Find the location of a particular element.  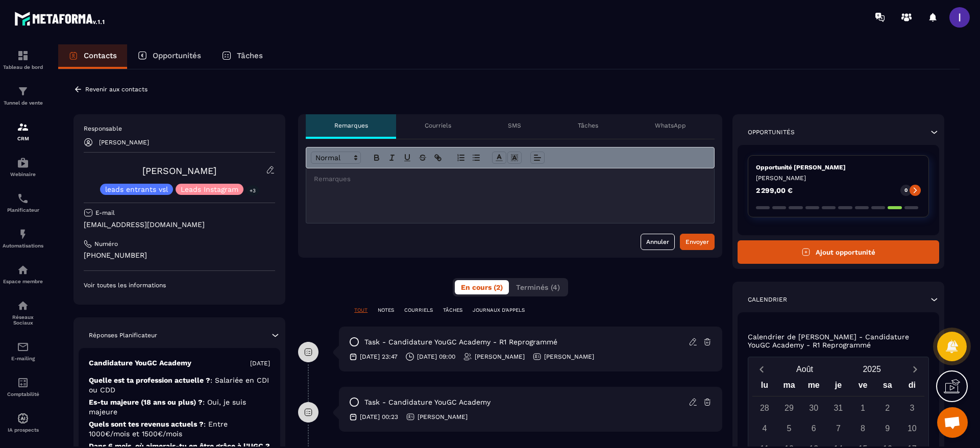

div: ve is located at coordinates (862, 387).